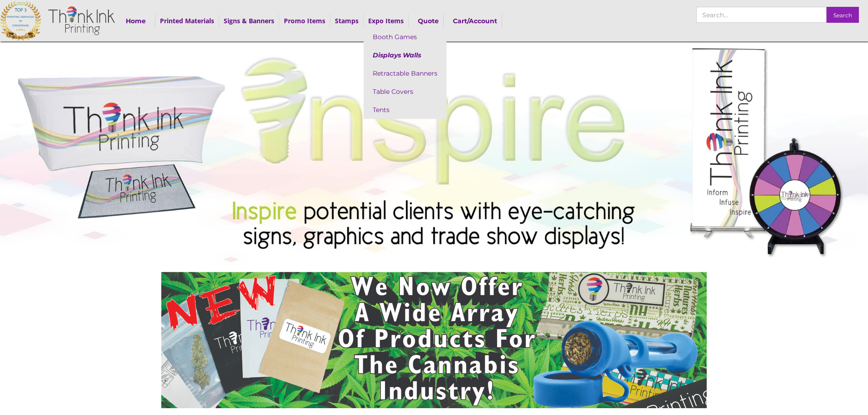 This screenshot has height=415, width=868. I want to click on strong: Expo Items, so click(386, 21).